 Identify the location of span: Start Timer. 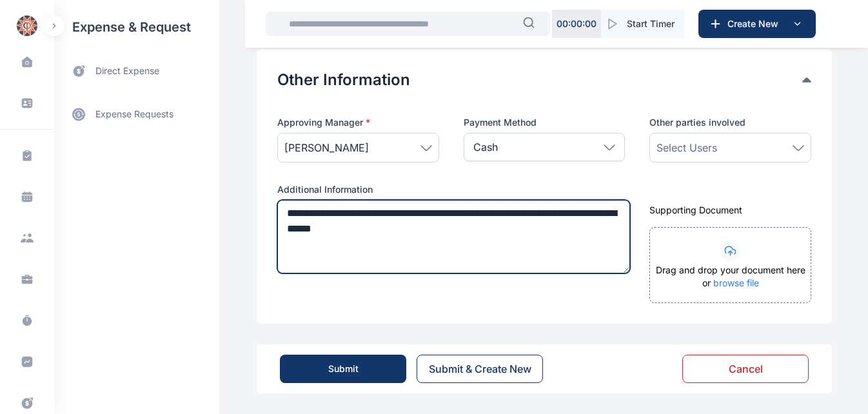
(651, 24).